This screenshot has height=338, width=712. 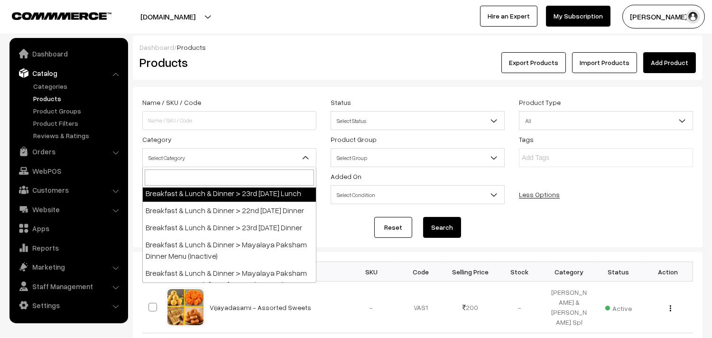 I want to click on a: Categories, so click(x=78, y=86).